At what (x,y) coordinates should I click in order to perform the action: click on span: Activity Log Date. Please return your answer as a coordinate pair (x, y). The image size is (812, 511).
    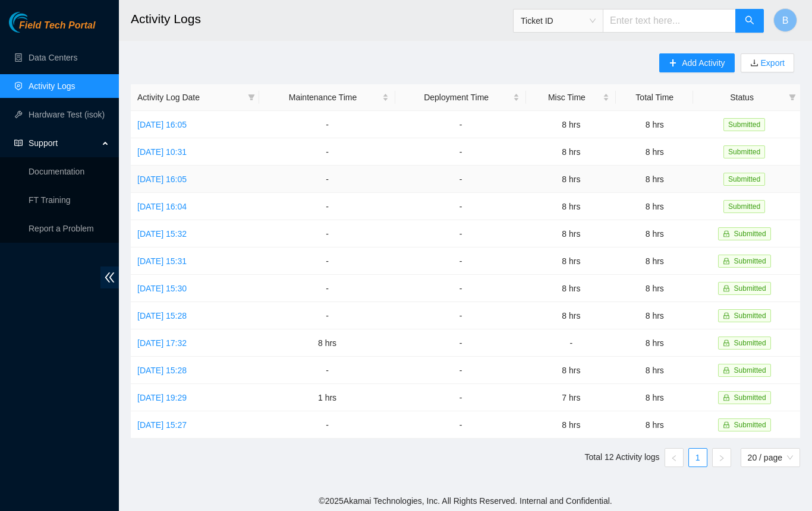
    Looking at the image, I should click on (190, 97).